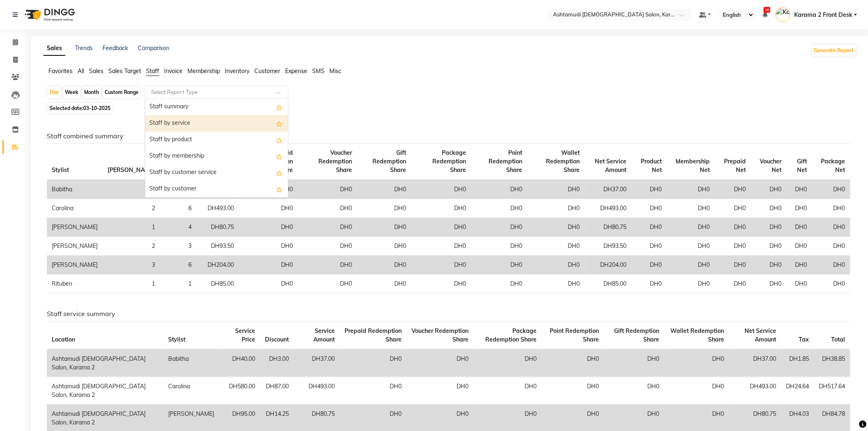  What do you see at coordinates (75, 284) in the screenshot?
I see `td: Rituben` at bounding box center [75, 284].